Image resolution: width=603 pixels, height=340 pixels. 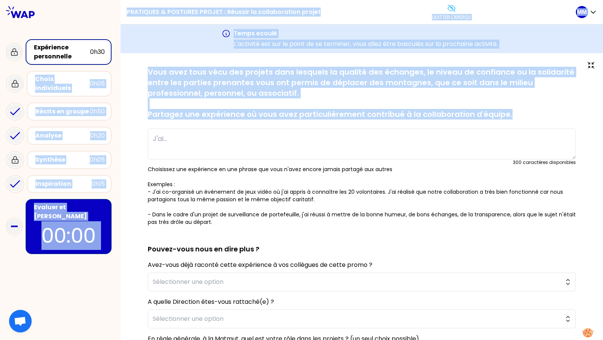 What do you see at coordinates (211, 301) in the screenshot?
I see `label: A quelle Direction êtes-vous rattaché(e) ?` at bounding box center [211, 301].